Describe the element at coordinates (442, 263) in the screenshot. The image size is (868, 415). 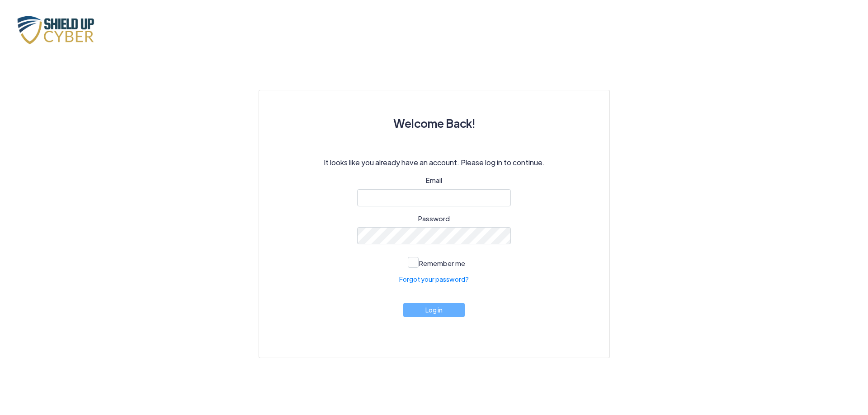
I see `span: Remember me` at that location.